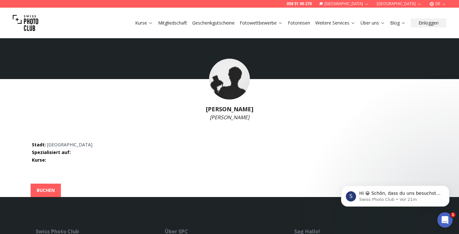 This screenshot has width=459, height=234. Describe the element at coordinates (144, 23) in the screenshot. I see `a: Kurse` at that location.